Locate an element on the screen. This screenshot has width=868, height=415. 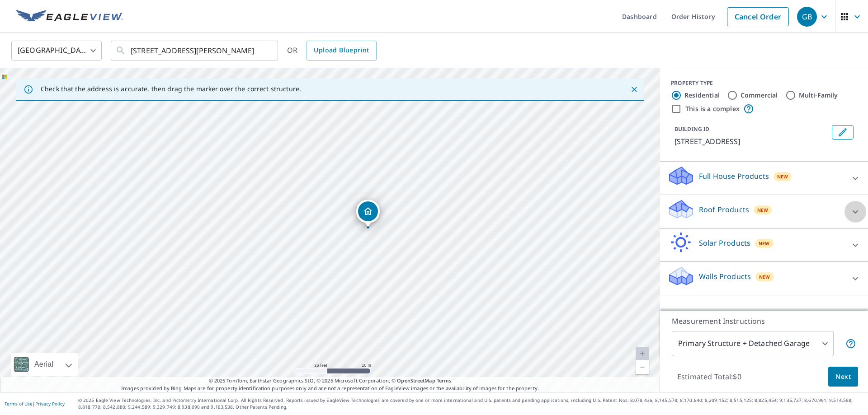
p: Full House Products is located at coordinates (734, 176).